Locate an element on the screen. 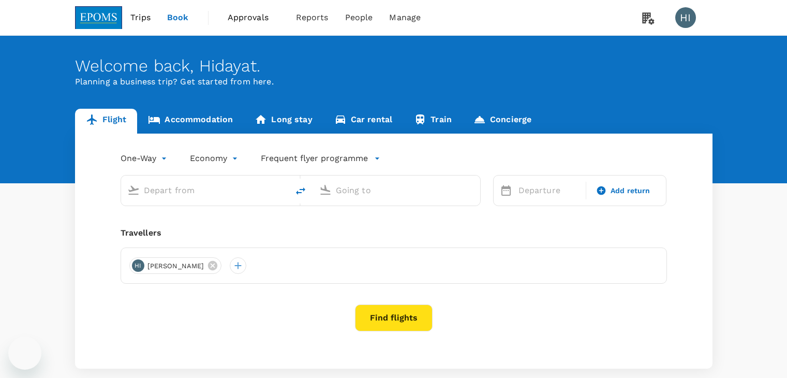 This screenshot has width=787, height=378. span: Add return is located at coordinates (631, 191).